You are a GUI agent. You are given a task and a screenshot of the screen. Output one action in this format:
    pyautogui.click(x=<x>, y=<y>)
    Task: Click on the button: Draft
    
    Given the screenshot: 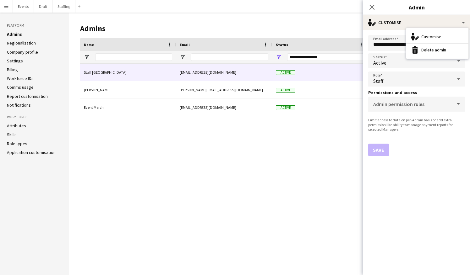 What is the action you would take?
    pyautogui.click(x=43, y=6)
    